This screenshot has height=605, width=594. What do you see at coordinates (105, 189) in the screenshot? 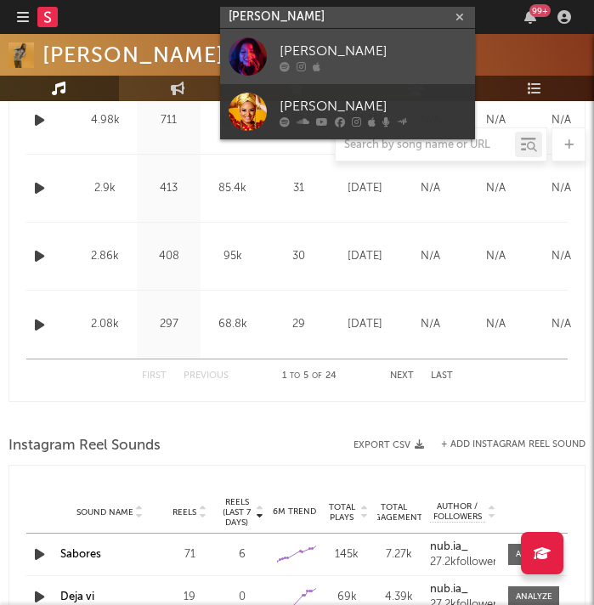
I see `div: 2.9k` at bounding box center [105, 189].